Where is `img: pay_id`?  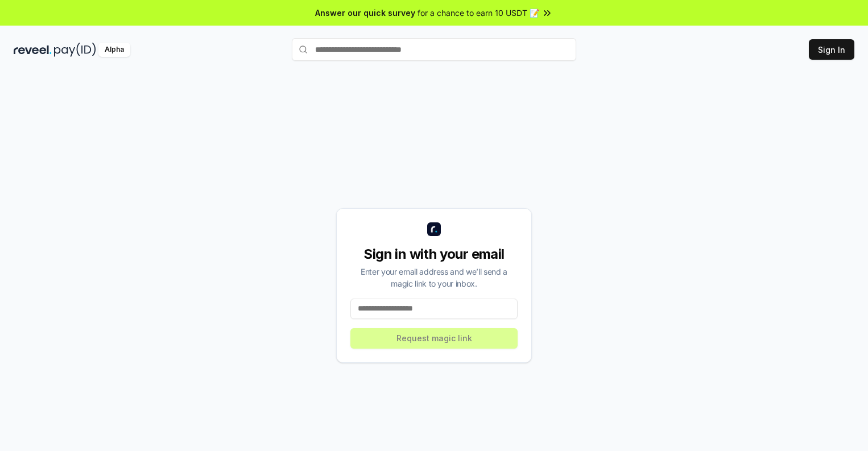 img: pay_id is located at coordinates (75, 49).